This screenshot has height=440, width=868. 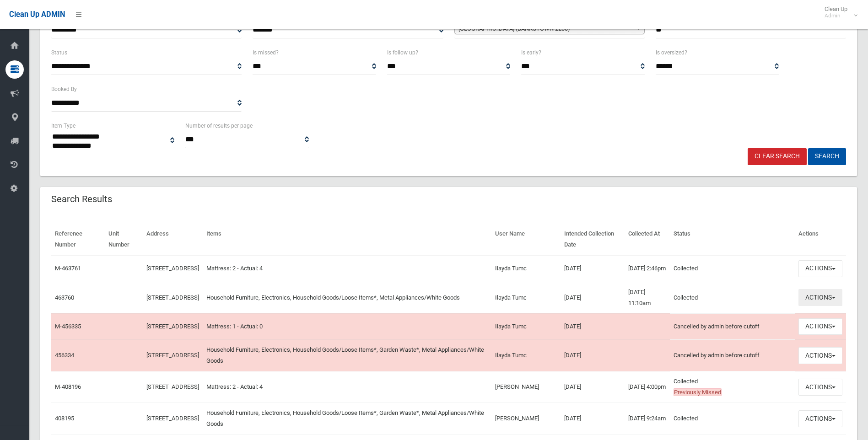 I want to click on label: Is oversized?, so click(x=671, y=53).